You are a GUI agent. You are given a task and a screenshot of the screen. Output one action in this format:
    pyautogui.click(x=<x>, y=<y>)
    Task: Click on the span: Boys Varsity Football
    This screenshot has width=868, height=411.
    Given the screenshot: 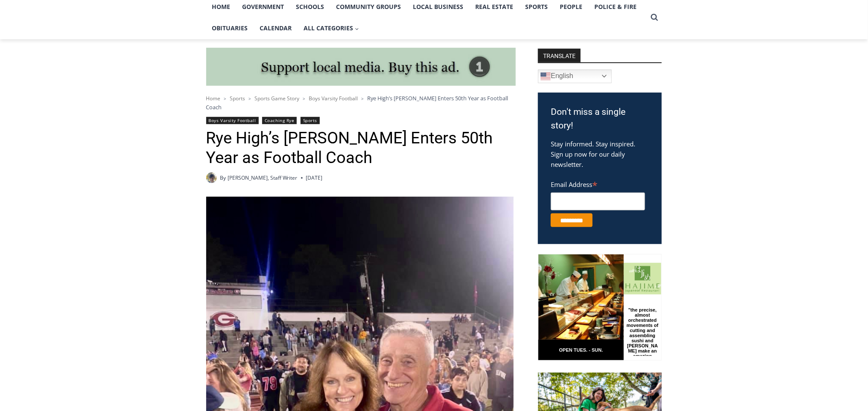 What is the action you would take?
    pyautogui.click(x=333, y=98)
    